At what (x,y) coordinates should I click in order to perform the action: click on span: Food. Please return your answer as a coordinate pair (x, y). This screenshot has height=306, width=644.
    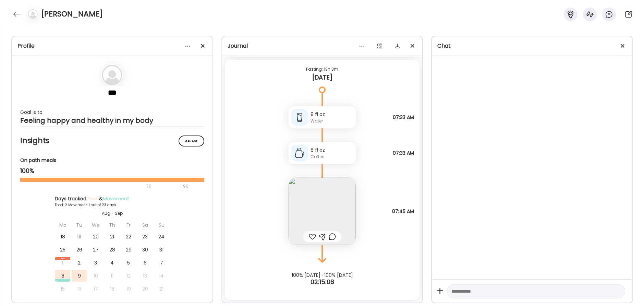
    Looking at the image, I should click on (93, 199).